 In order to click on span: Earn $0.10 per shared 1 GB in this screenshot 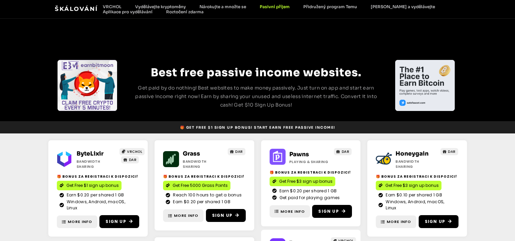, I will do `click(413, 195)`.